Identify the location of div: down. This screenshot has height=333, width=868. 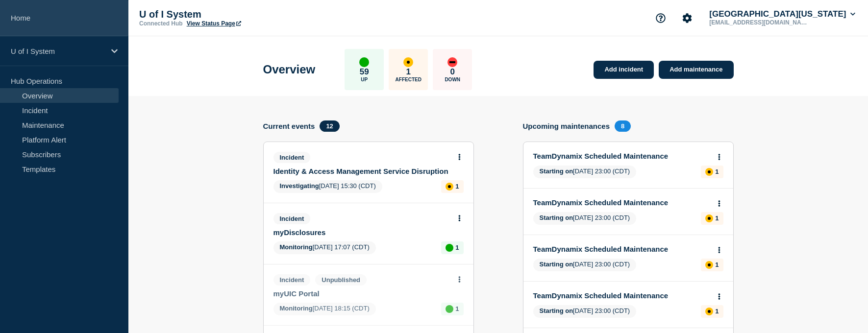
(452, 62).